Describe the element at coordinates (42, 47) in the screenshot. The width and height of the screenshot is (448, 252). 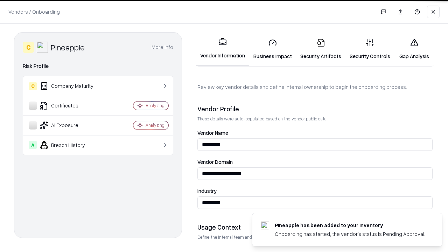
I see `img: Pineapple` at that location.